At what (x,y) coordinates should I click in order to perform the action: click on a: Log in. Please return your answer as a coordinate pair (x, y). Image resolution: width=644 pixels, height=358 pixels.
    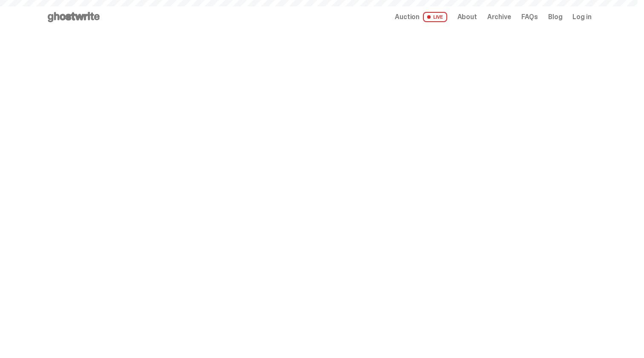
    Looking at the image, I should click on (581, 17).